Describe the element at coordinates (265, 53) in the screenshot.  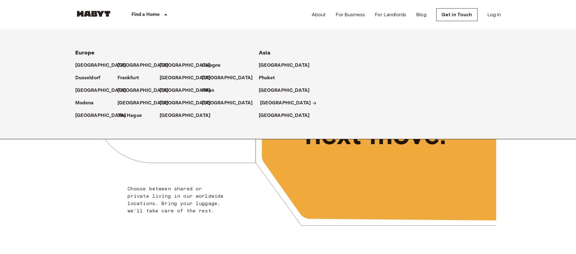
I see `span: Asia` at that location.